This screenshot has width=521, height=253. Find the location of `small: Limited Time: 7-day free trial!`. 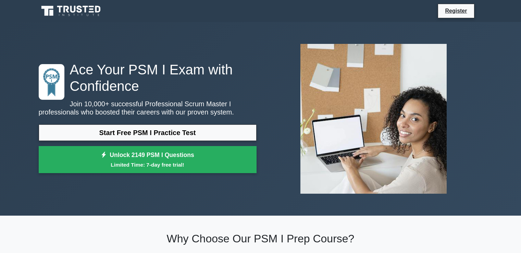

small: Limited Time: 7-day free trial! is located at coordinates (148, 164).